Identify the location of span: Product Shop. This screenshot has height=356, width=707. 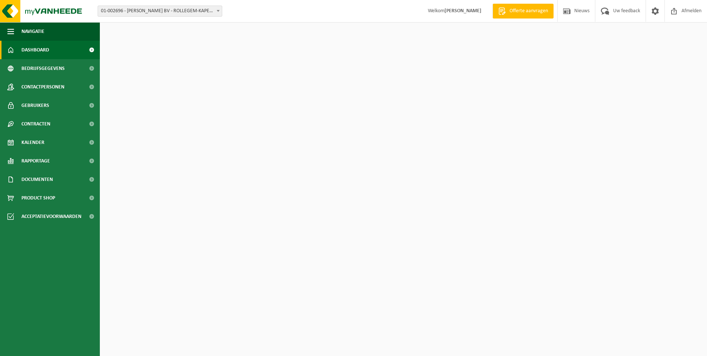
(38, 198).